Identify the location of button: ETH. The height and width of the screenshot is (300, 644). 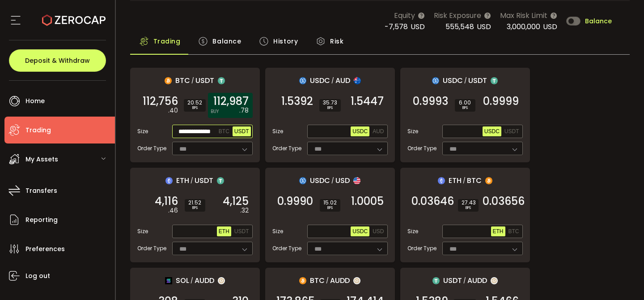
(224, 231).